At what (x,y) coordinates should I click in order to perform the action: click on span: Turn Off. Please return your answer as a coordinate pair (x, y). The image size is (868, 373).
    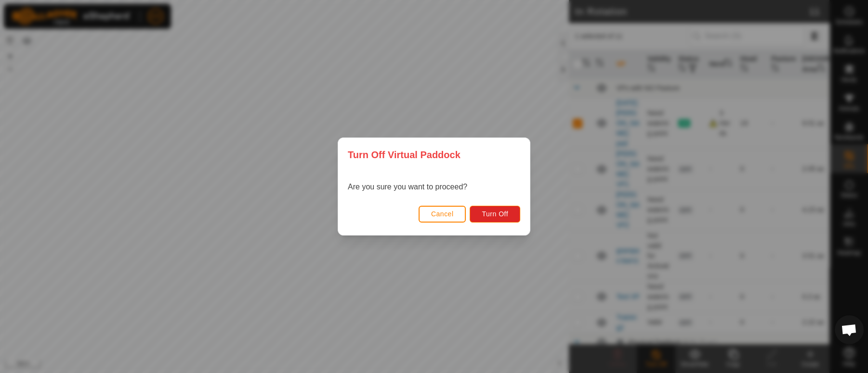
    Looking at the image, I should click on (495, 214).